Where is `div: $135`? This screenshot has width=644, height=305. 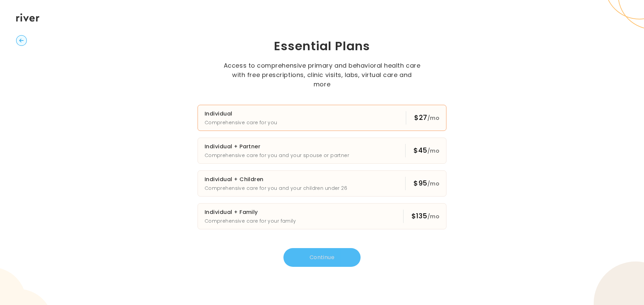
div: $135 is located at coordinates (425, 216).